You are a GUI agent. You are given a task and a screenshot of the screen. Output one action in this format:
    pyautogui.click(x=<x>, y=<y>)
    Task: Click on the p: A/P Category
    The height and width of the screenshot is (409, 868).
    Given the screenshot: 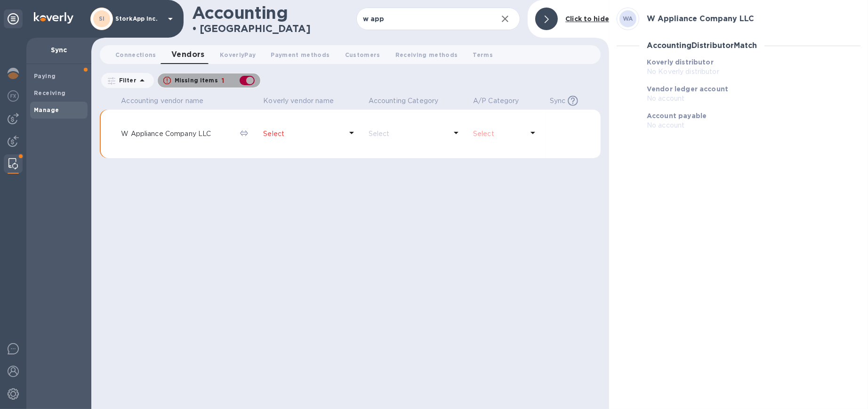 What is the action you would take?
    pyautogui.click(x=496, y=101)
    